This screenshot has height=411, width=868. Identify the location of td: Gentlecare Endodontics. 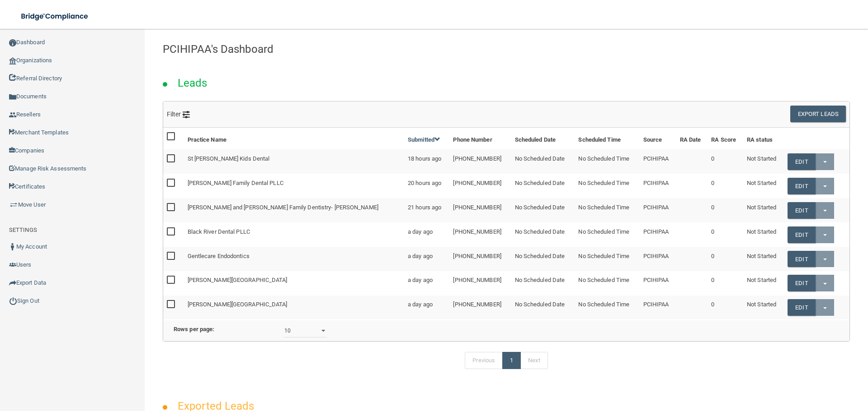
(294, 259).